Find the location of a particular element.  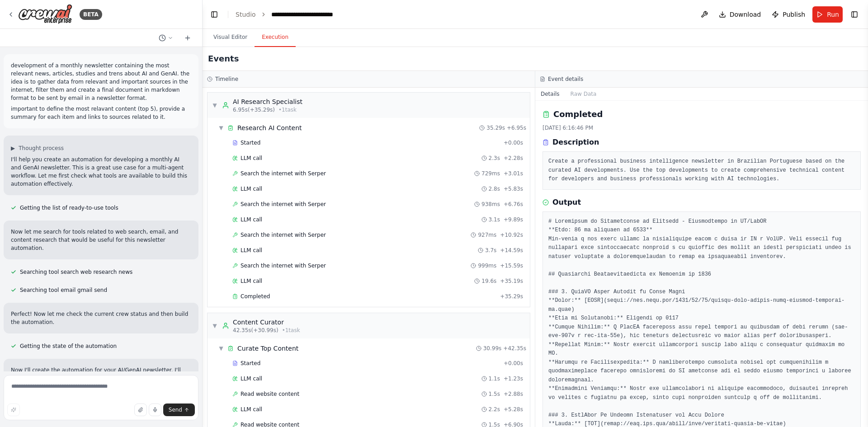

span: 938ms is located at coordinates (491, 204).